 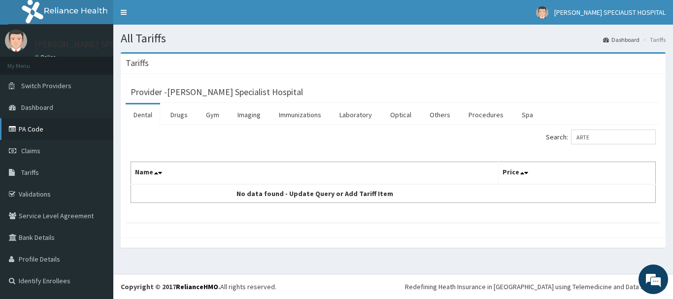 What do you see at coordinates (613, 137) in the screenshot?
I see `input: Search:` at bounding box center [613, 137].